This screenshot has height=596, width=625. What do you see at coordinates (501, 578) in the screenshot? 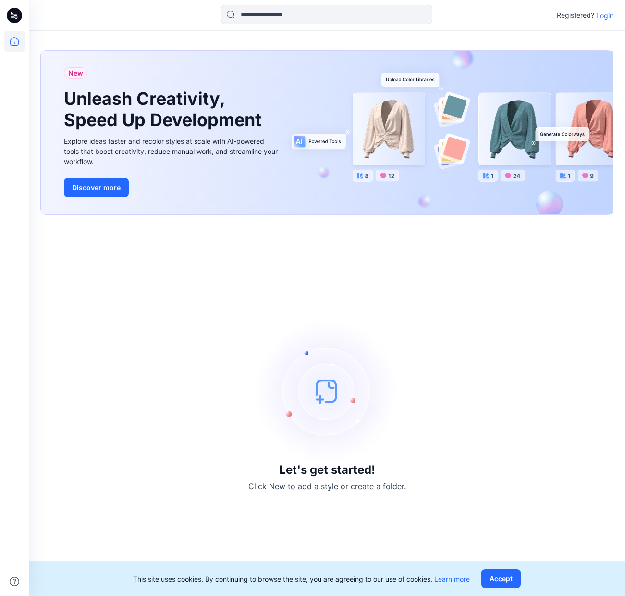
I see `button: Accept` at bounding box center [501, 578].